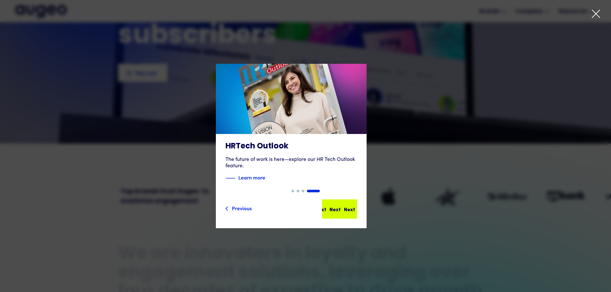 The height and width of the screenshot is (292, 611). What do you see at coordinates (291, 146) in the screenshot?
I see `h3: HRTech Outlook` at bounding box center [291, 146].